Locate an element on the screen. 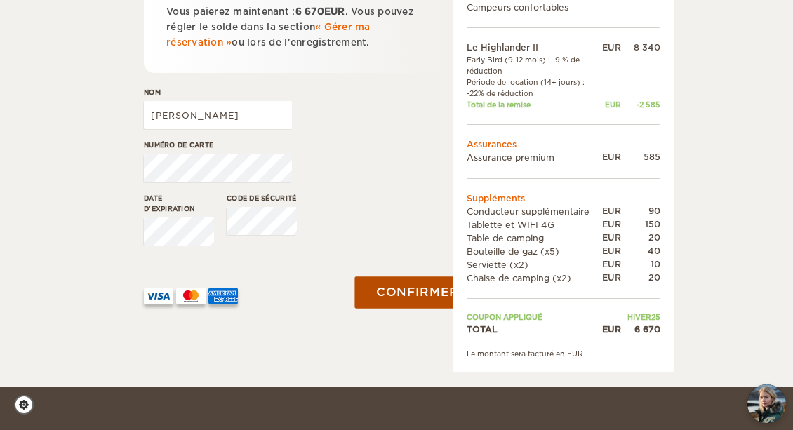 This screenshot has height=430, width=793. font: Période de location (14+ jours) : -22% de réduction is located at coordinates (526, 88).